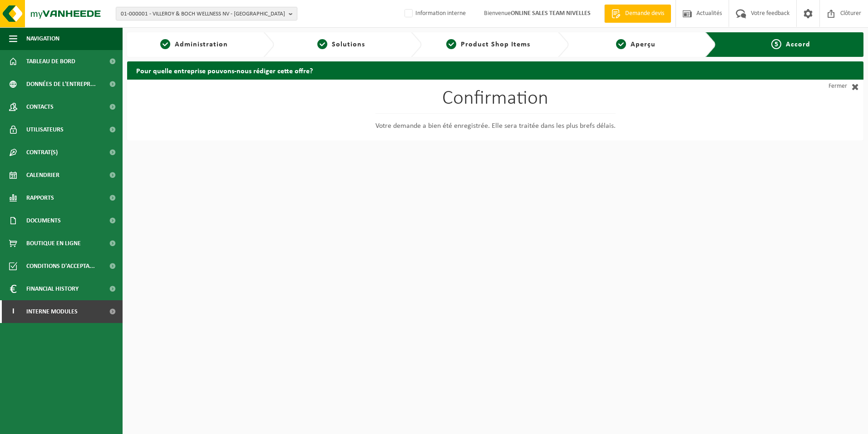 This screenshot has height=434, width=868. What do you see at coordinates (40, 107) in the screenshot?
I see `span: Contacts` at bounding box center [40, 107].